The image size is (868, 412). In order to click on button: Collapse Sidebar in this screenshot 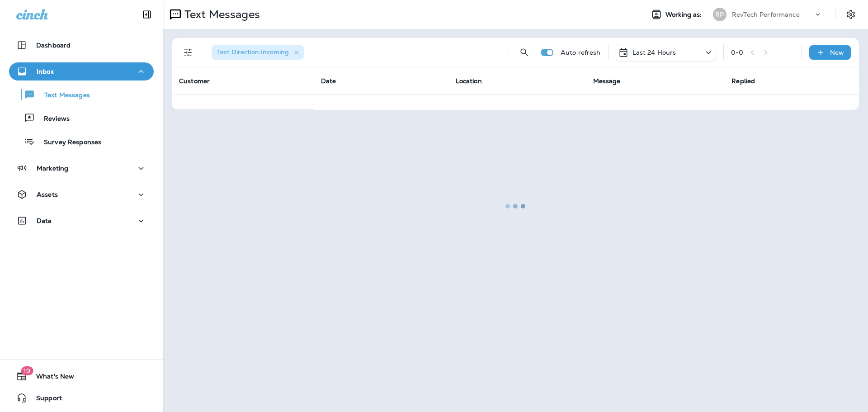, I will do `click(147, 14)`.